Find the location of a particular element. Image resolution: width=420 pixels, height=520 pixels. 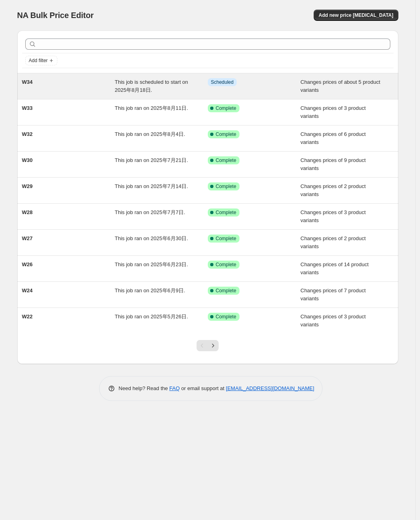

span: NA Bulk Price Editor is located at coordinates (55, 15).